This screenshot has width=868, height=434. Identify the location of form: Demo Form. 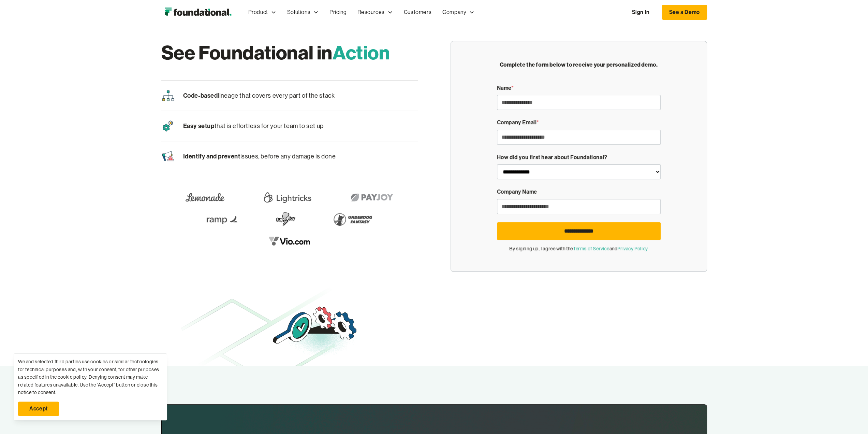
(579, 168).